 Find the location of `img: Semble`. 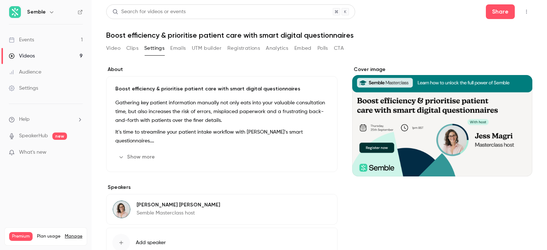

img: Semble is located at coordinates (15, 12).